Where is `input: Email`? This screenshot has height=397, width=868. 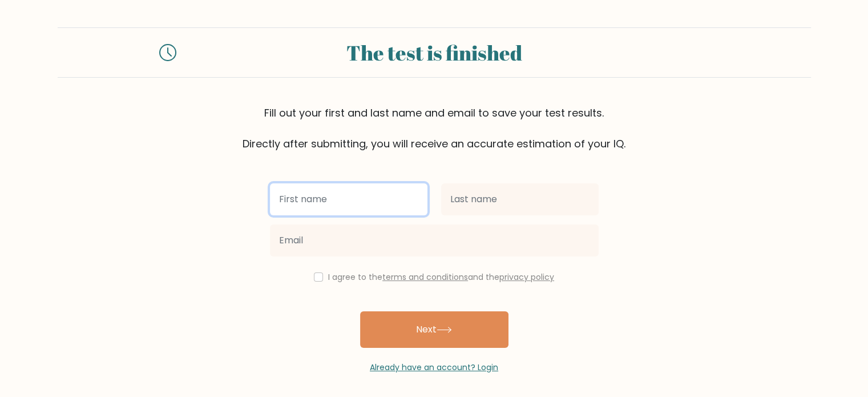
input: Email is located at coordinates (435, 241).